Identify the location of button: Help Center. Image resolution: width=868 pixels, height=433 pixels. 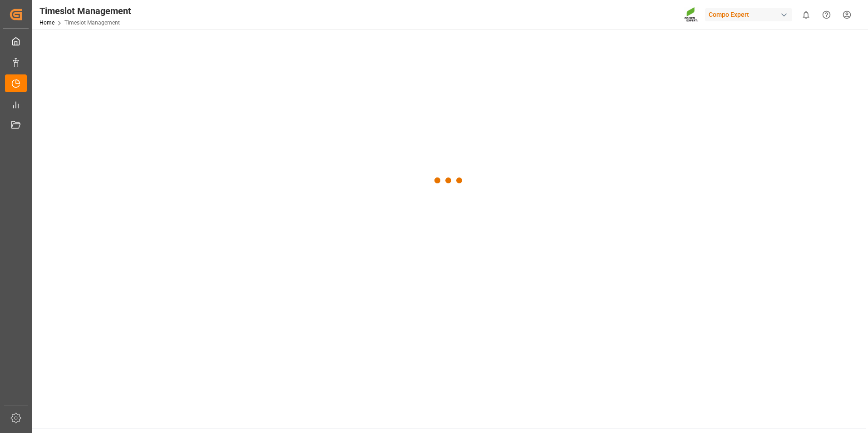
(826, 14).